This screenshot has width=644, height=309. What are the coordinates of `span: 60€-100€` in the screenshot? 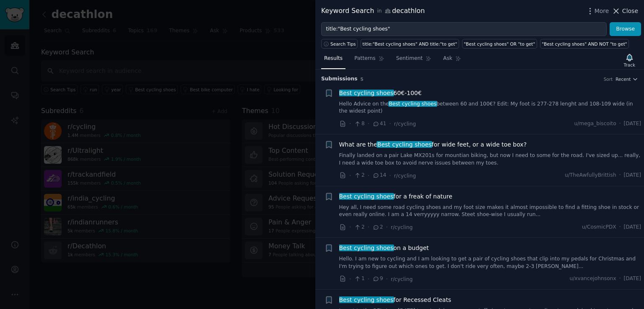 It's located at (380, 93).